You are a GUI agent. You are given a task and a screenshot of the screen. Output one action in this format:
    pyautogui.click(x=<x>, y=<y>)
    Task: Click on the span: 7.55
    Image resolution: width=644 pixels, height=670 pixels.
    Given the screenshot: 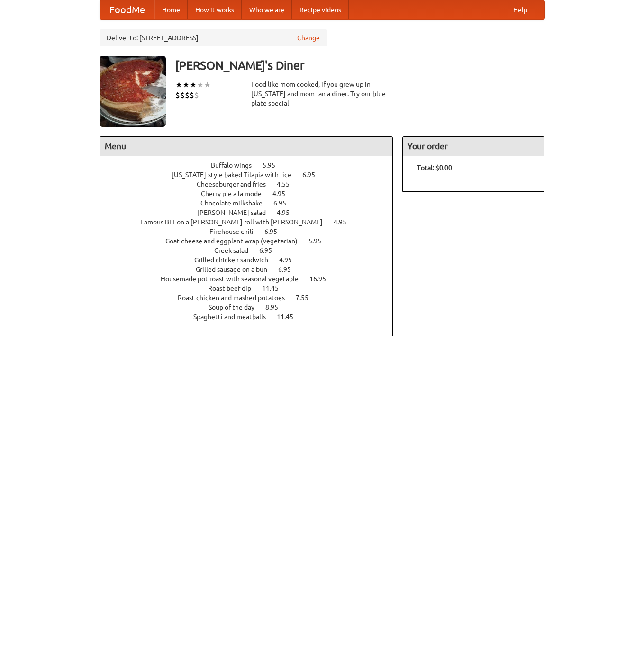 What is the action you would take?
    pyautogui.click(x=306, y=298)
    